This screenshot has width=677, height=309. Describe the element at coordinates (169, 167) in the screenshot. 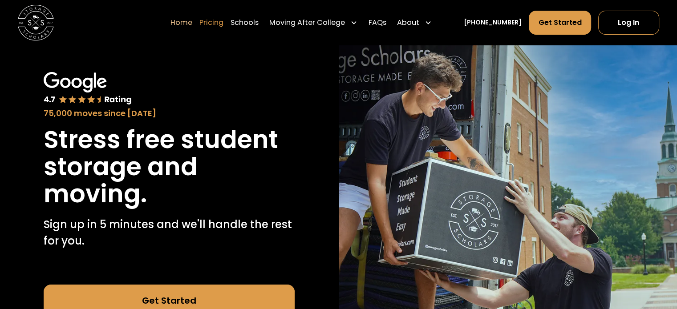

I see `h1: Stress free student storage and moving.` at that location.